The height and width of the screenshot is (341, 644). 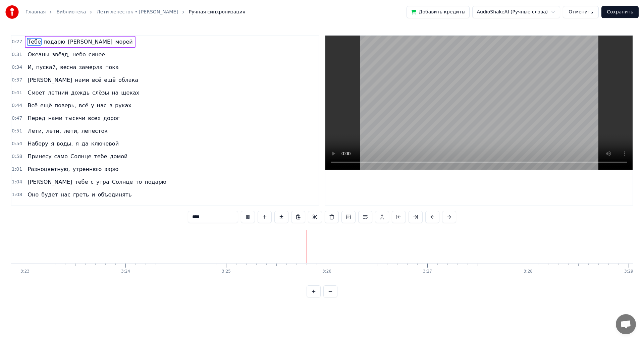 What do you see at coordinates (115, 92) in the screenshot?
I see `span: на` at bounding box center [115, 92].